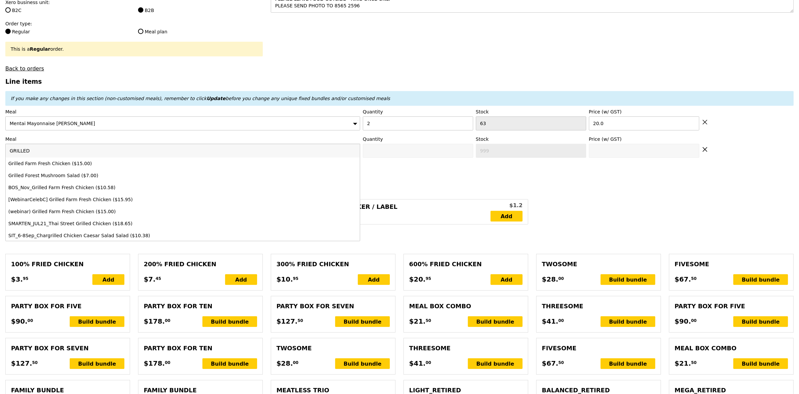 The width and height of the screenshot is (799, 394). Describe the element at coordinates (134, 49) in the screenshot. I see `div: This is a order.` at that location.